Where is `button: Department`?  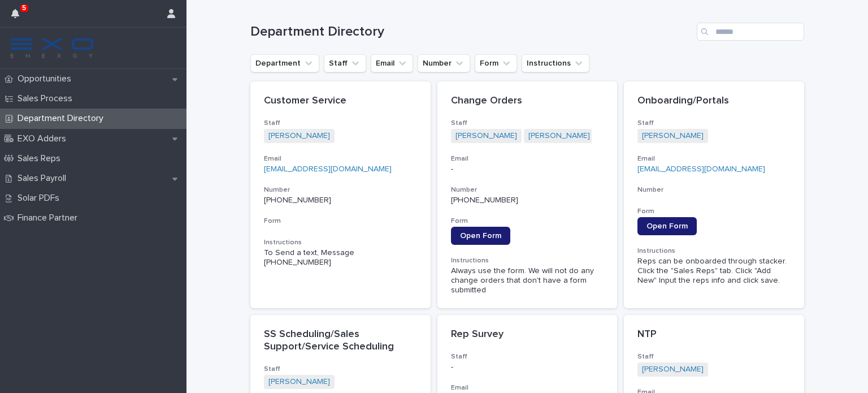 button: Department is located at coordinates (285, 63).